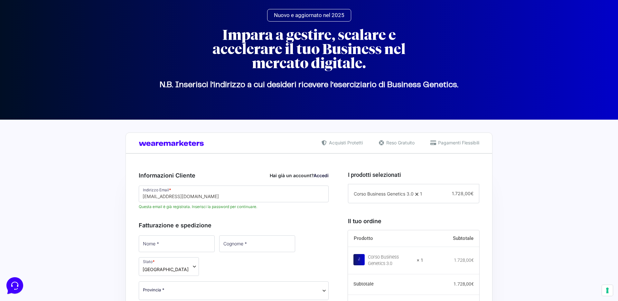 This screenshot has height=301, width=618. I want to click on span: Le tue conversazioni, so click(33, 28).